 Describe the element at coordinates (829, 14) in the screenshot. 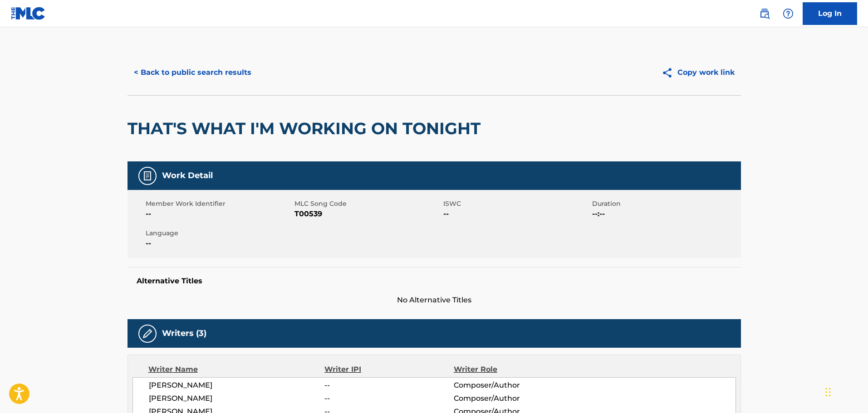

I see `a: Log In` at that location.